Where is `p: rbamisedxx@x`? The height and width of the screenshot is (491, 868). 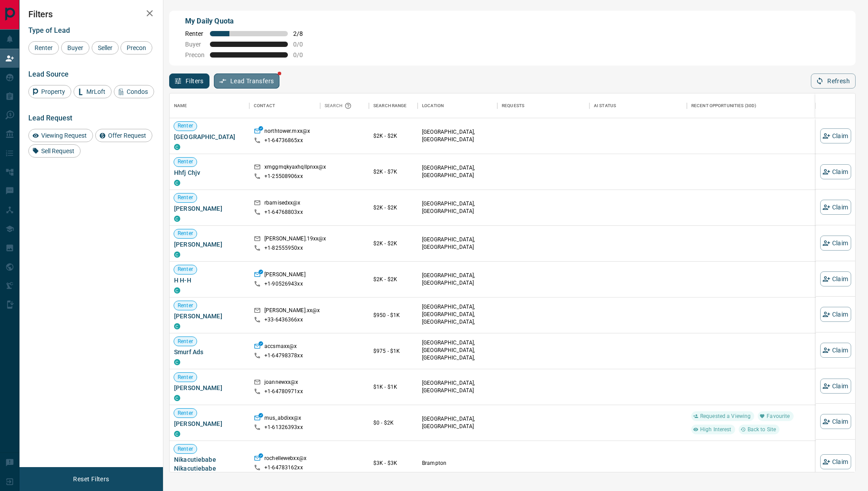
p: rbamisedxx@x is located at coordinates (283, 204).